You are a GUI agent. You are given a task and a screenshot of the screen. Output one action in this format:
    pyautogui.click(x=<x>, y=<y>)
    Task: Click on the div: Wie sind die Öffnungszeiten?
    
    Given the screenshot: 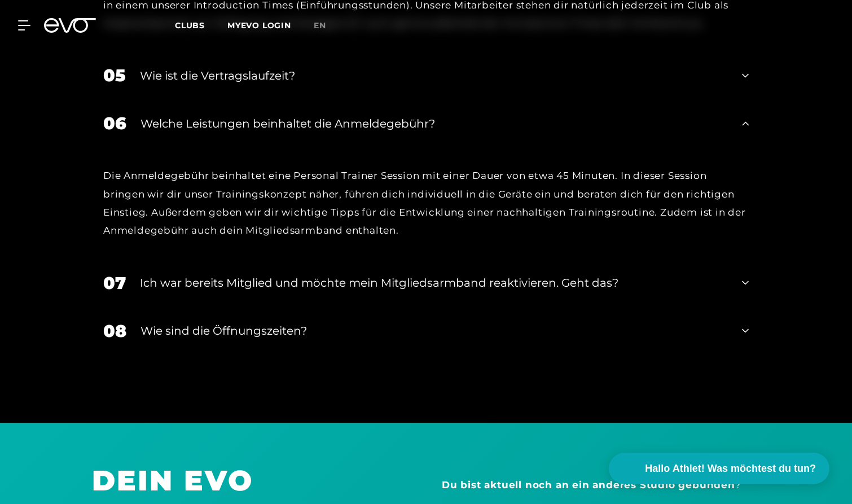 What is the action you would take?
    pyautogui.click(x=434, y=331)
    